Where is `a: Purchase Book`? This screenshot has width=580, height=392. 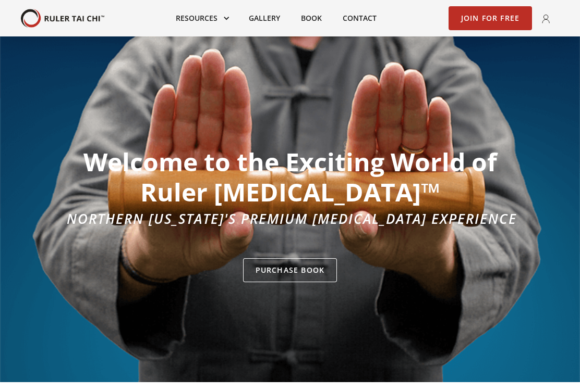
a: Purchase Book is located at coordinates (290, 270).